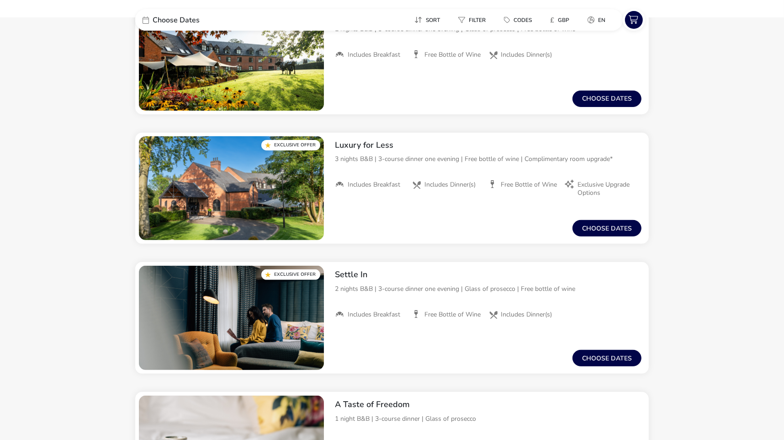  What do you see at coordinates (488, 418) in the screenshot?
I see `p: 1 night B&B | 3-course dinner | Glass of prosecco` at bounding box center [488, 418].